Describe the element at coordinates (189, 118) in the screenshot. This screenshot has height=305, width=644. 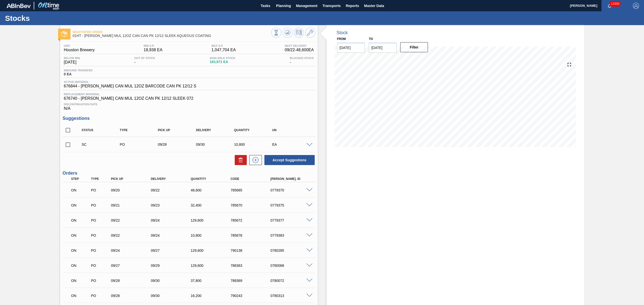
I see `h3: Suggestions` at that location.